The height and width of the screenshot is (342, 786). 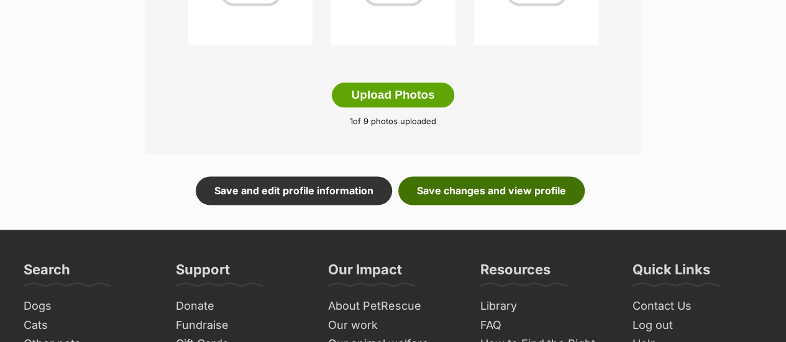 What do you see at coordinates (671, 273) in the screenshot?
I see `h3: Quick Links` at bounding box center [671, 273].